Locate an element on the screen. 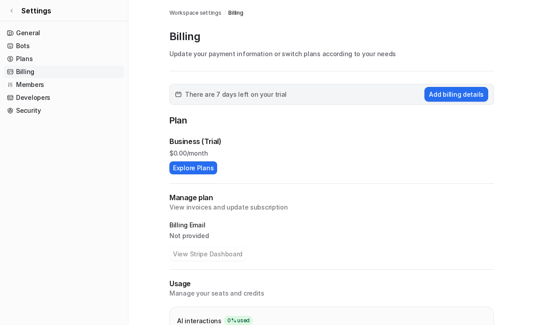  span: Workspace settings is located at coordinates (195, 13).